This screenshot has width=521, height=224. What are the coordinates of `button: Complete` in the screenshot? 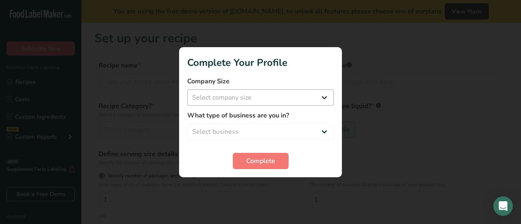 It's located at (261, 161).